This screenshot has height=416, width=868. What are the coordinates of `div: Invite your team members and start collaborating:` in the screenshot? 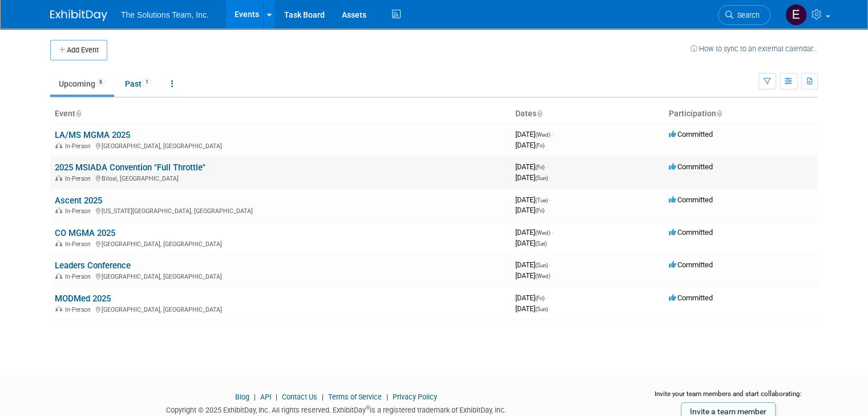 It's located at (728, 398).